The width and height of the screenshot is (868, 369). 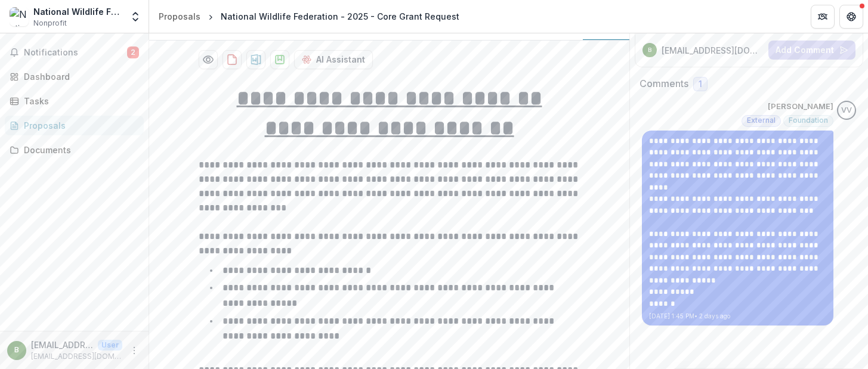 What do you see at coordinates (700, 84) in the screenshot?
I see `span: 1` at bounding box center [700, 84].